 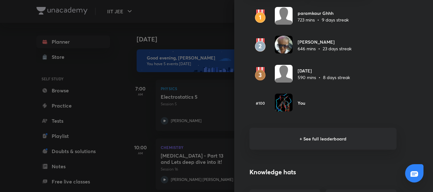 What do you see at coordinates (260, 103) in the screenshot?
I see `h6: #100` at bounding box center [260, 103].